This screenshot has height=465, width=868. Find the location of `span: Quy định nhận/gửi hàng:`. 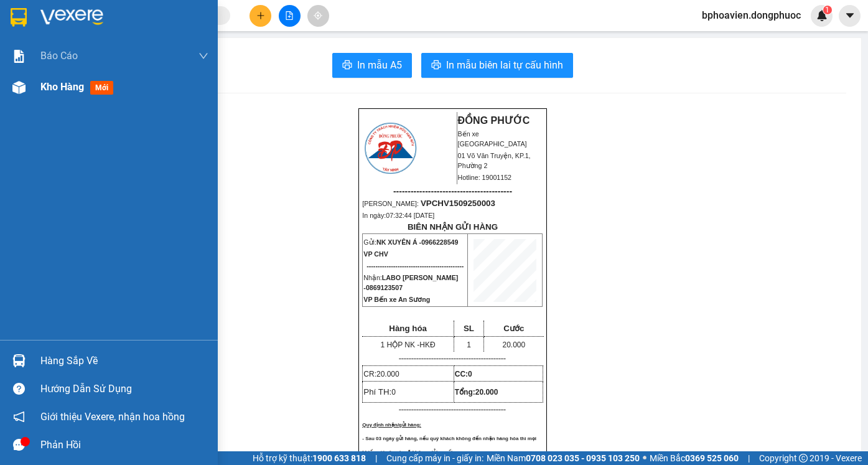

span: Quy định nhận/gửi hàng: is located at coordinates (391, 424).